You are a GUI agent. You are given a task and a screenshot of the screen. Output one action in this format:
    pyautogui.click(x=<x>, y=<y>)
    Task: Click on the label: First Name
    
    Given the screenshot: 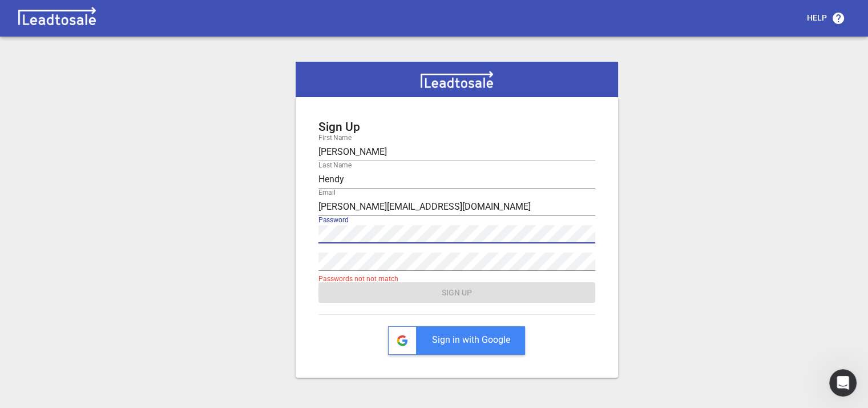 What is the action you would take?
    pyautogui.click(x=335, y=138)
    